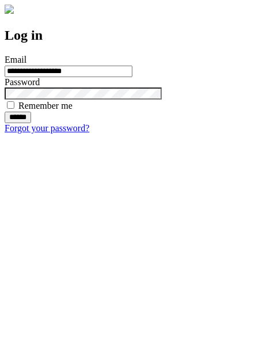 This screenshot has height=343, width=259. I want to click on h2: Log in, so click(130, 35).